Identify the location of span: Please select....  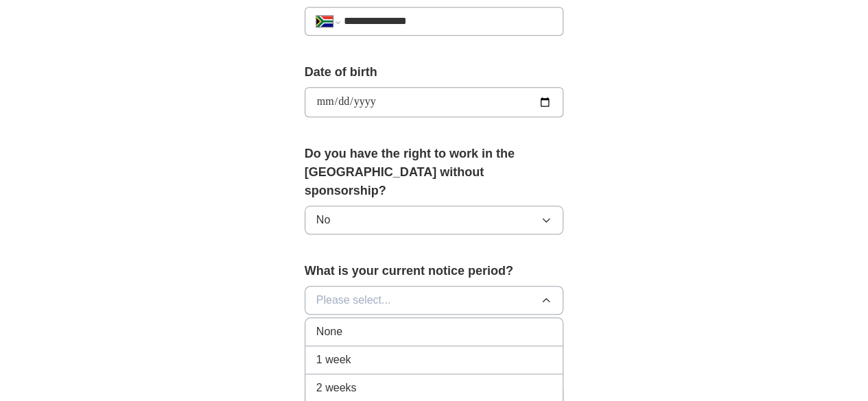
(353, 300).